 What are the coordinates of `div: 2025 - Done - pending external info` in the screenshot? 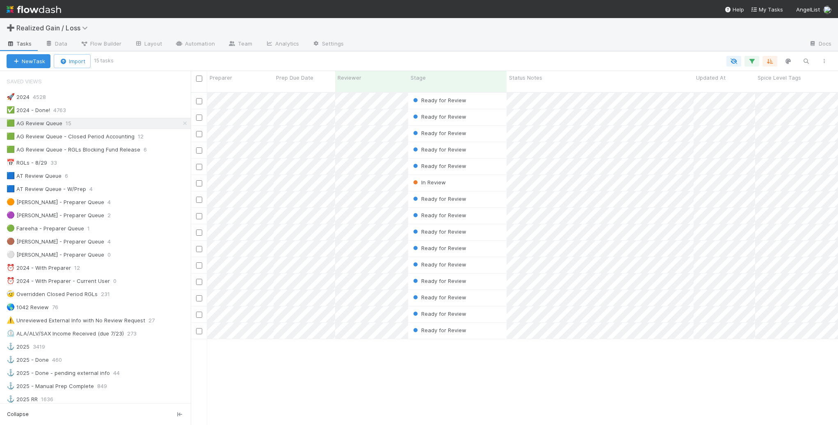 It's located at (58, 373).